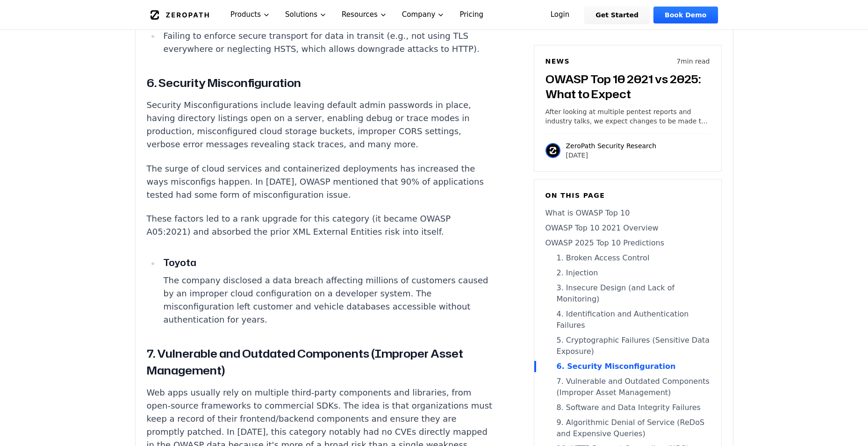 The image size is (868, 446). What do you see at coordinates (628, 243) in the screenshot?
I see `a: OWASP 2025 Top 10 Predictions` at bounding box center [628, 243].